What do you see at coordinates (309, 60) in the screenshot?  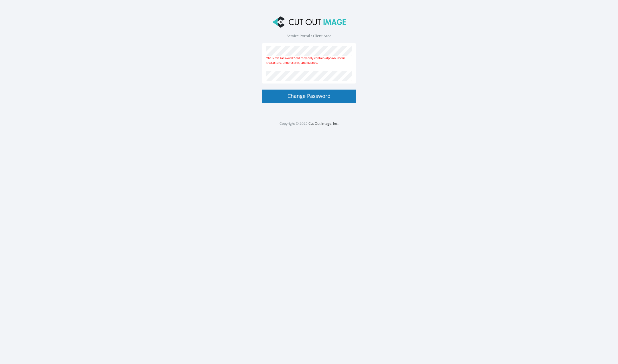 I see `div: The New Password field may only contain alpha-numeric characters, underscores, and dashes.` at bounding box center [309, 60].